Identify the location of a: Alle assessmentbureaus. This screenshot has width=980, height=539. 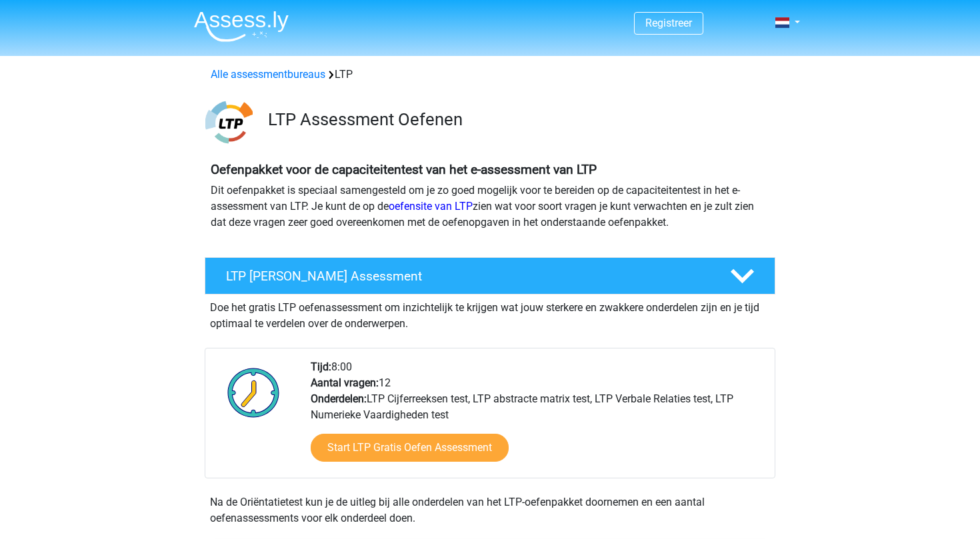
(268, 74).